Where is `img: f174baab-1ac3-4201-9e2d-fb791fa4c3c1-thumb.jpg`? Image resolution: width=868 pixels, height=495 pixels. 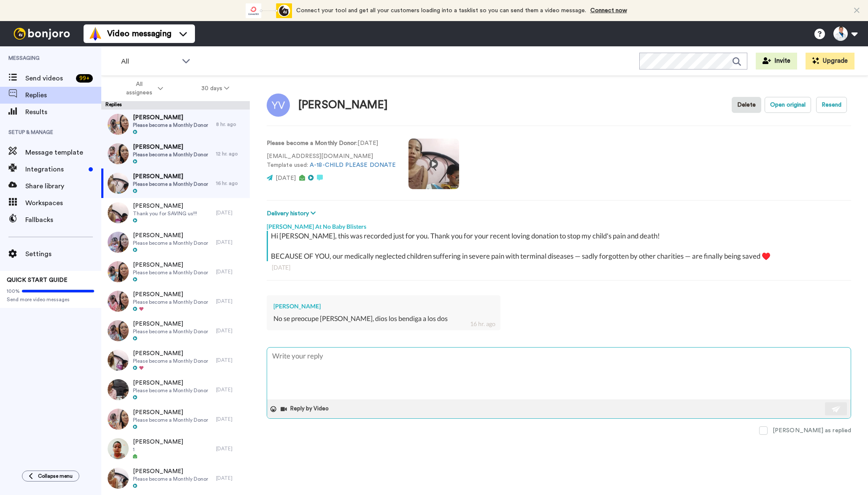
img: f174baab-1ac3-4201-9e2d-fb791fa4c3c1-thumb.jpg is located at coordinates (118, 419).